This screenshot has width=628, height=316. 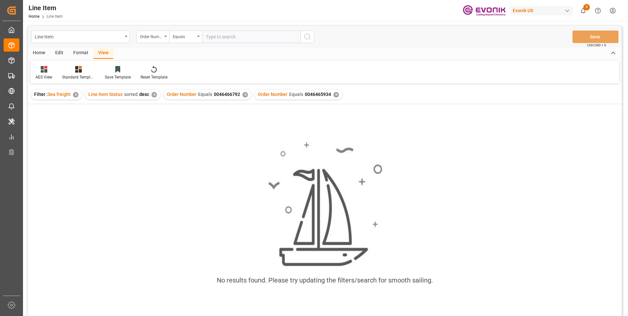 I want to click on div: View, so click(x=103, y=53).